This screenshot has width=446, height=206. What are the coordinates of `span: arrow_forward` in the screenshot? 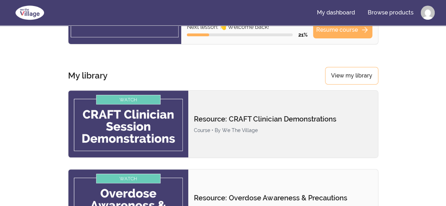 It's located at (365, 30).